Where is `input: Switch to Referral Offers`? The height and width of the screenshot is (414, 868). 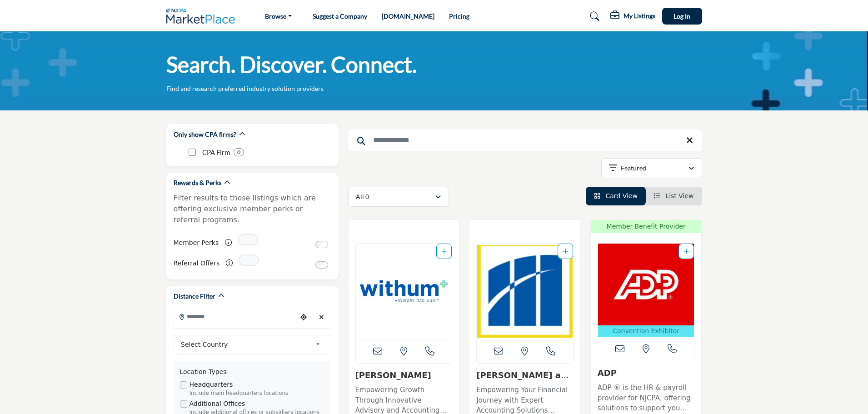 input: Switch to Referral Offers is located at coordinates (322, 264).